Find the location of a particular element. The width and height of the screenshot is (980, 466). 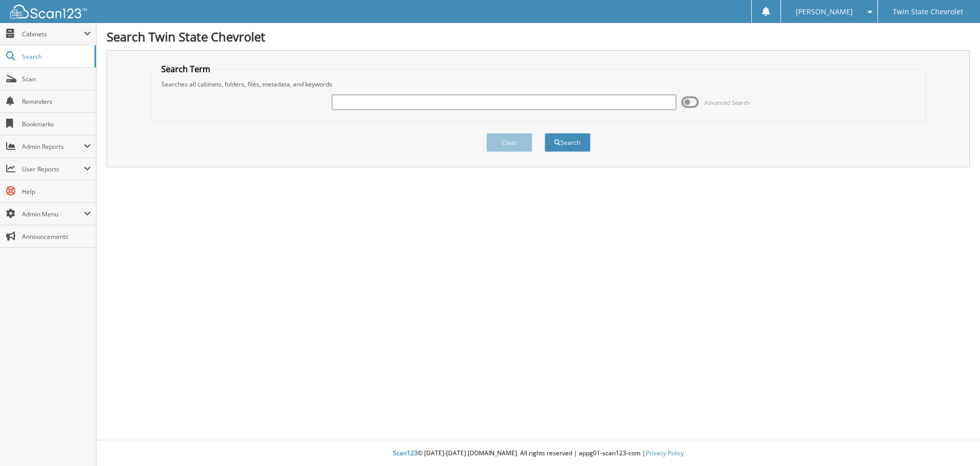

div: Searches all cabinets, folders, files, metadata, and keywords is located at coordinates (538, 84).